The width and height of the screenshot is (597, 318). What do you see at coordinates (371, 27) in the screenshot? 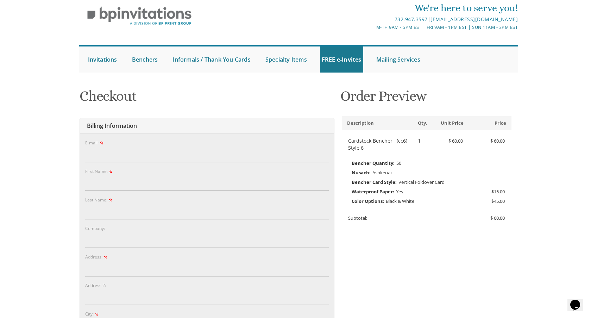
I see `div: M-Th 9am - 5pm EST | Fri 9am - 1pm EST | Sun 11am - 3pm EST` at bounding box center [371, 27].